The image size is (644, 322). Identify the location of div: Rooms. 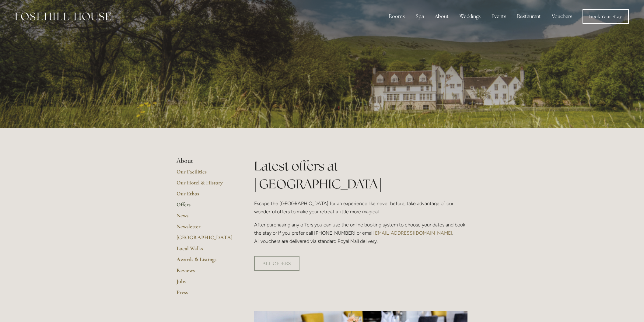
(397, 17).